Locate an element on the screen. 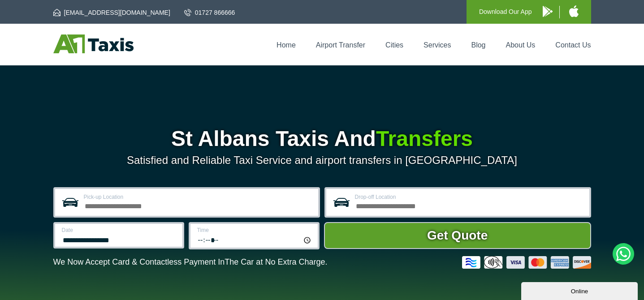  label: Time is located at coordinates (254, 230).